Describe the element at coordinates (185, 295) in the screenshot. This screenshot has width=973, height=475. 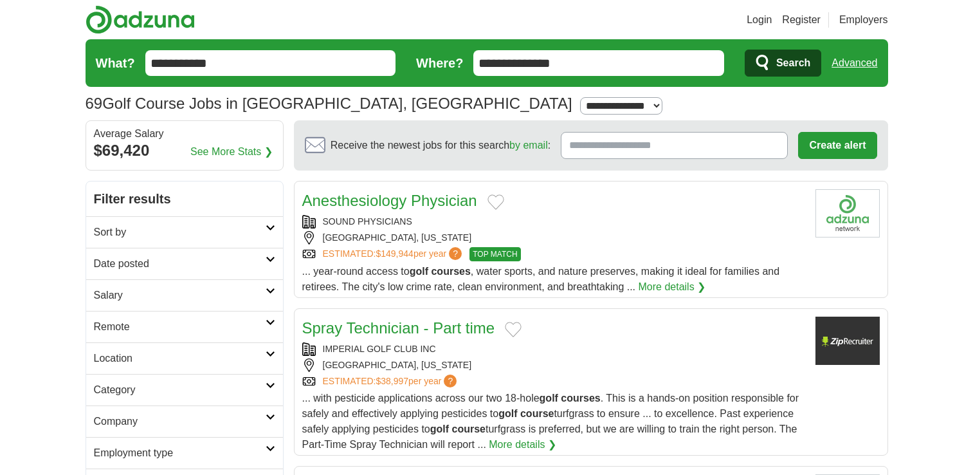
I see `a: Salary` at that location.